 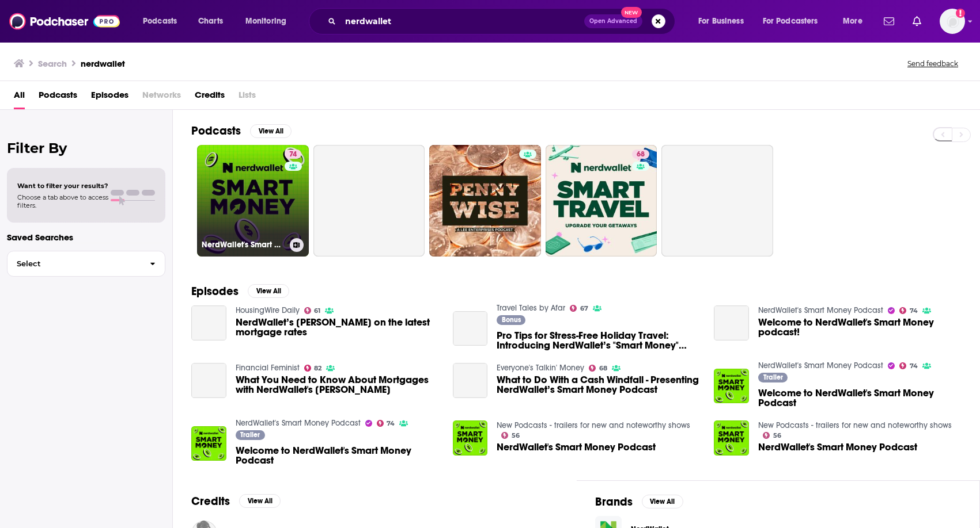 I want to click on span: Networks, so click(x=161, y=97).